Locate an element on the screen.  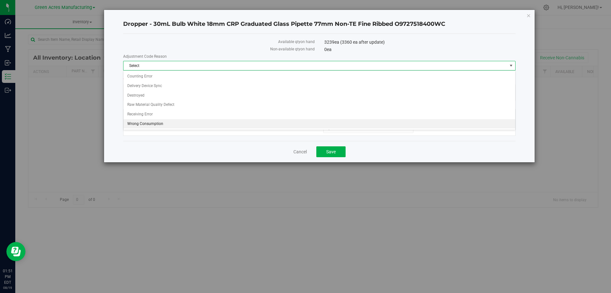
li: Raw Material Quality Defect is located at coordinates (319, 105).